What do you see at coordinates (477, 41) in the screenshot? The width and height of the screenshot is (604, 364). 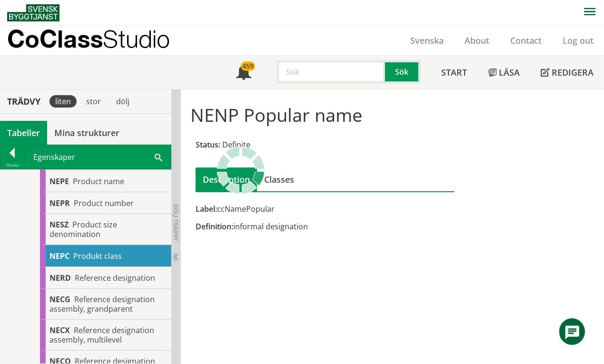 I see `a: About` at bounding box center [477, 41].